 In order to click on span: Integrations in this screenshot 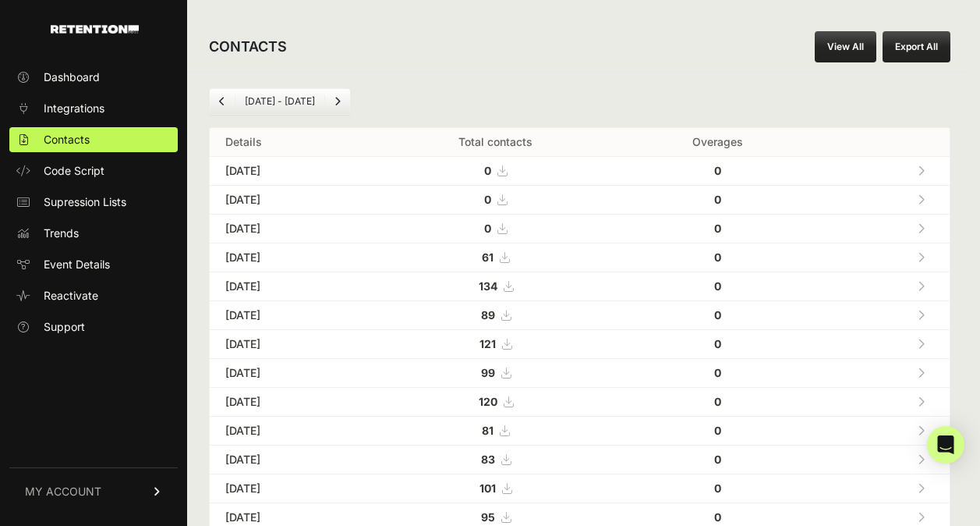, I will do `click(74, 109)`.